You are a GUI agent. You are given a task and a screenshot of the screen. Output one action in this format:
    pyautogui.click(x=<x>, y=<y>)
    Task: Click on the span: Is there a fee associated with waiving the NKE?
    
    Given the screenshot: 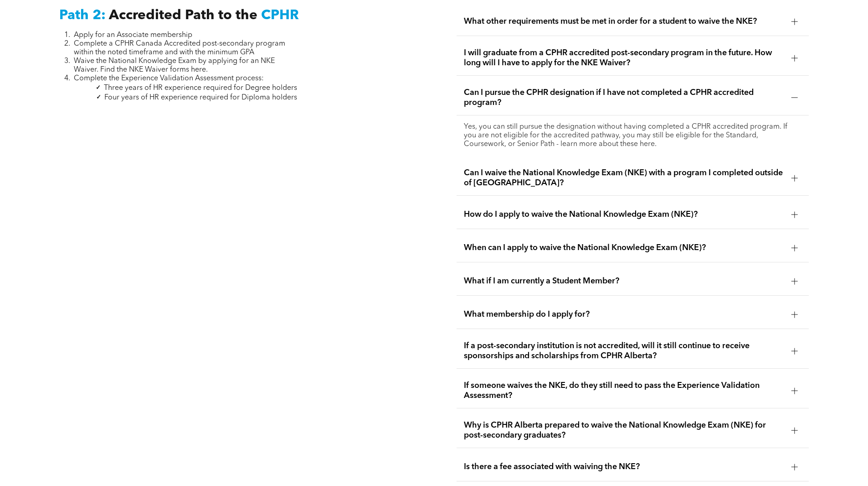 What is the action you would take?
    pyautogui.click(x=624, y=467)
    